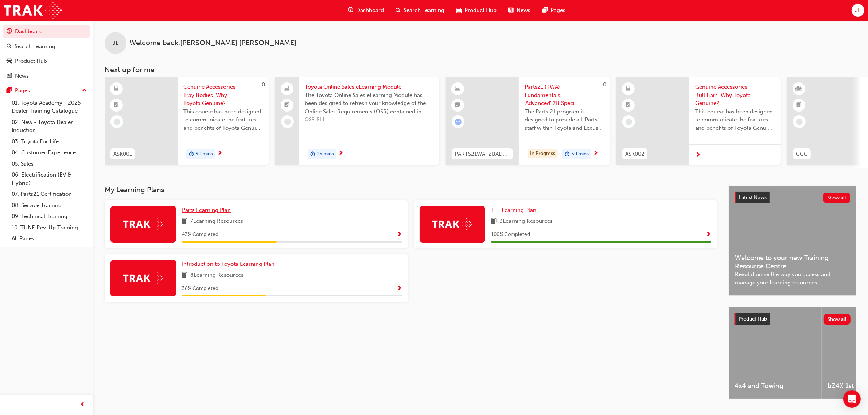 This screenshot has width=868, height=415. Describe the element at coordinates (524, 10) in the screenshot. I see `span: News` at that location.